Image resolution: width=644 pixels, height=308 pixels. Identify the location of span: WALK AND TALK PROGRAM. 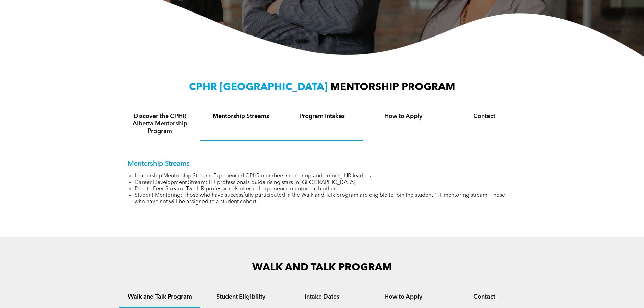
(322, 268).